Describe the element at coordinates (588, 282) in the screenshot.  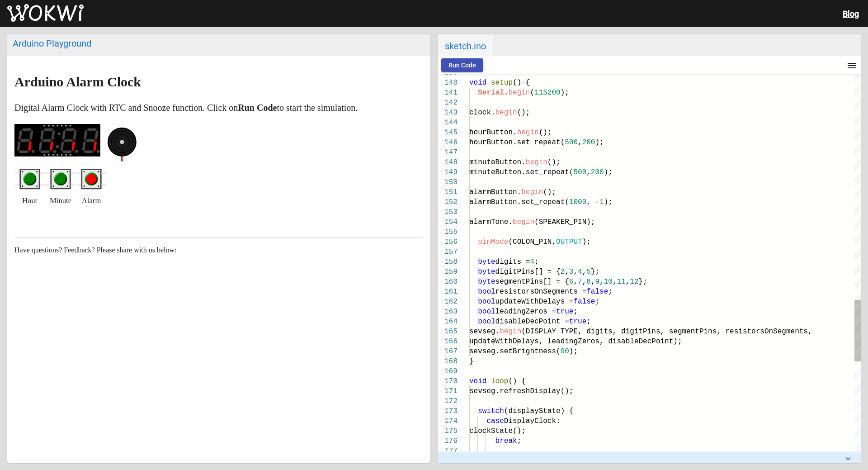
I see `span: 8` at that location.